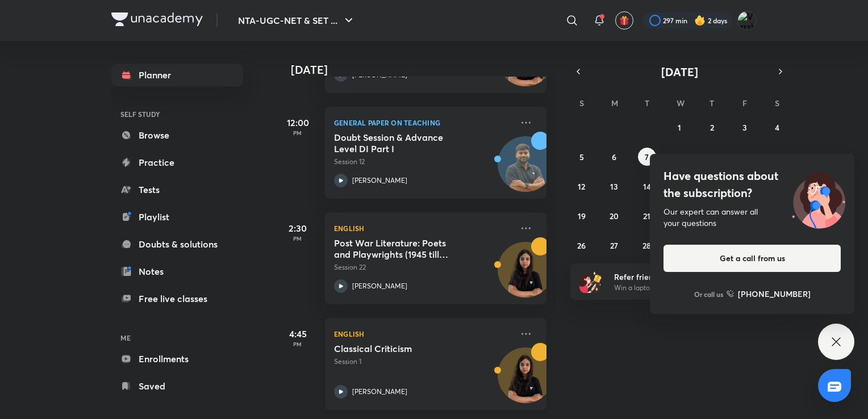  I want to click on div: Our expert can answer all your questions, so click(753, 218).